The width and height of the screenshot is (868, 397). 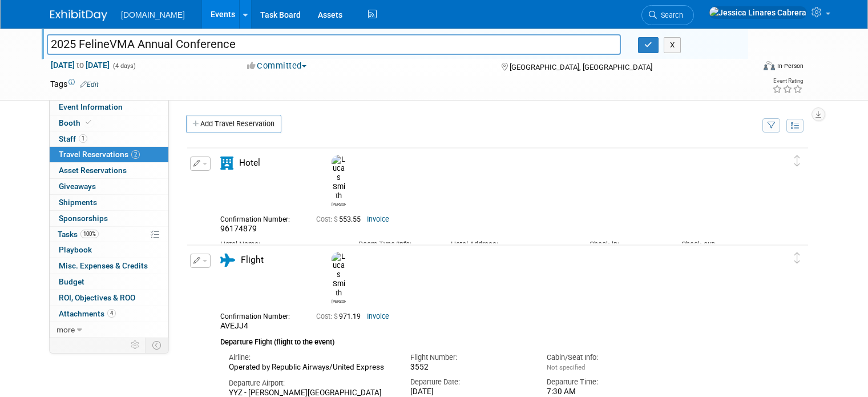 What do you see at coordinates (470, 382) in the screenshot?
I see `div: Departure Date:` at bounding box center [470, 382].